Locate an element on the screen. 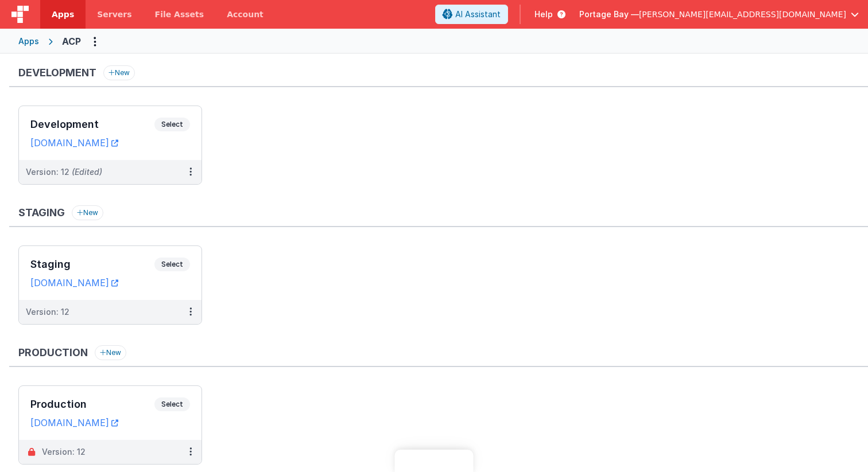 This screenshot has height=472, width=868. span: Help is located at coordinates (543, 15).